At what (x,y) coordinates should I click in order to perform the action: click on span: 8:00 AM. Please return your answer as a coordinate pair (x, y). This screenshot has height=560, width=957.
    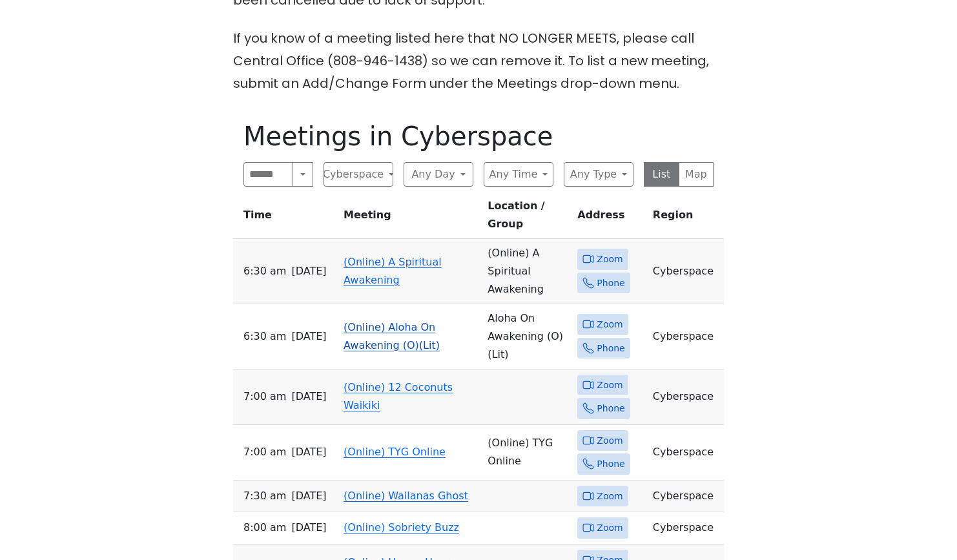
    Looking at the image, I should click on (265, 528).